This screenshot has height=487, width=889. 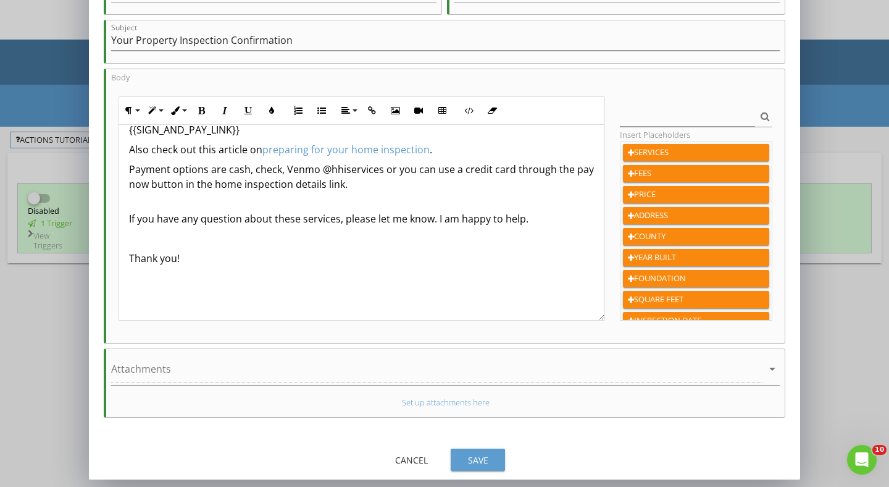 What do you see at coordinates (696, 195) in the screenshot?
I see `button: PRICE` at bounding box center [696, 195].